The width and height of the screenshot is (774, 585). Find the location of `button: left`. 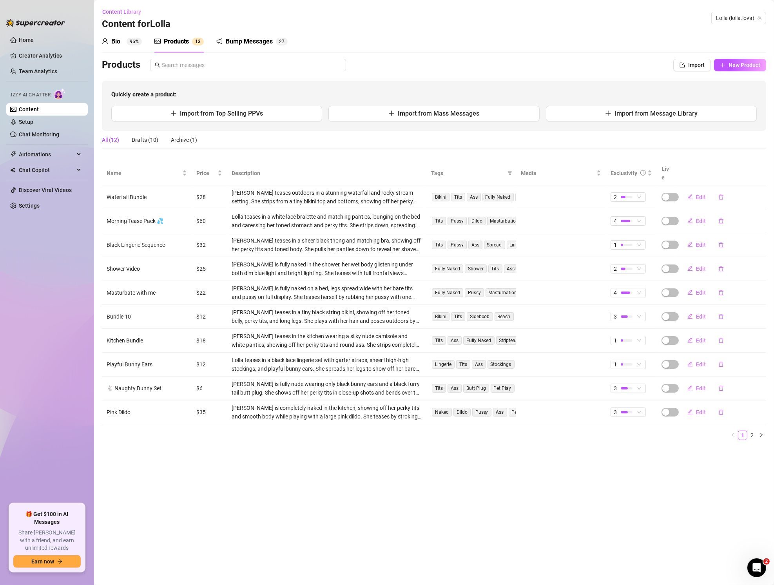

button: left is located at coordinates (734, 436).